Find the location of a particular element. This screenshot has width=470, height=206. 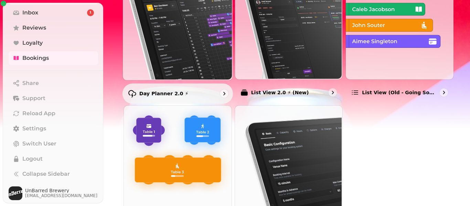

a: Settings is located at coordinates (53, 129).